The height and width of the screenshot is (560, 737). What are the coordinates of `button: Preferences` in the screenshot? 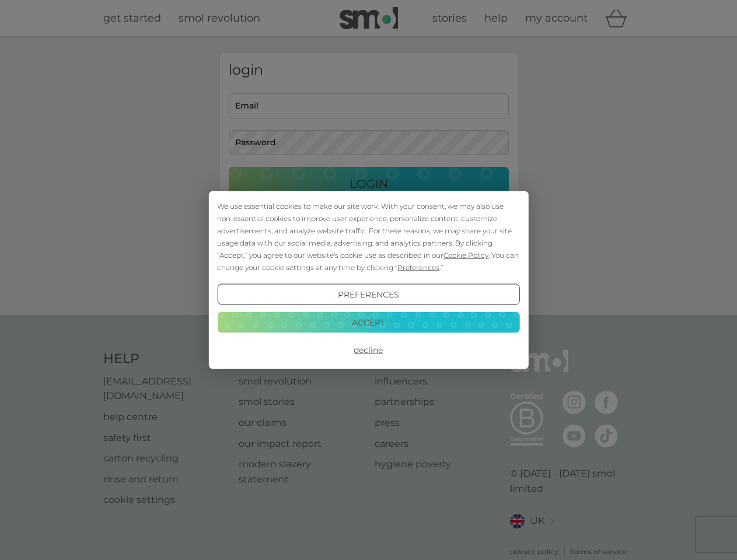 It's located at (368, 294).